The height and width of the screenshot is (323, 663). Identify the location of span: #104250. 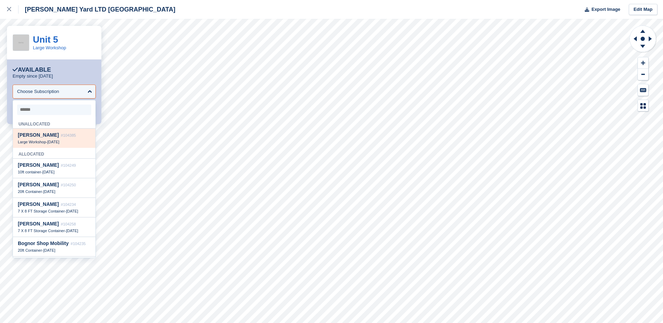
(68, 185).